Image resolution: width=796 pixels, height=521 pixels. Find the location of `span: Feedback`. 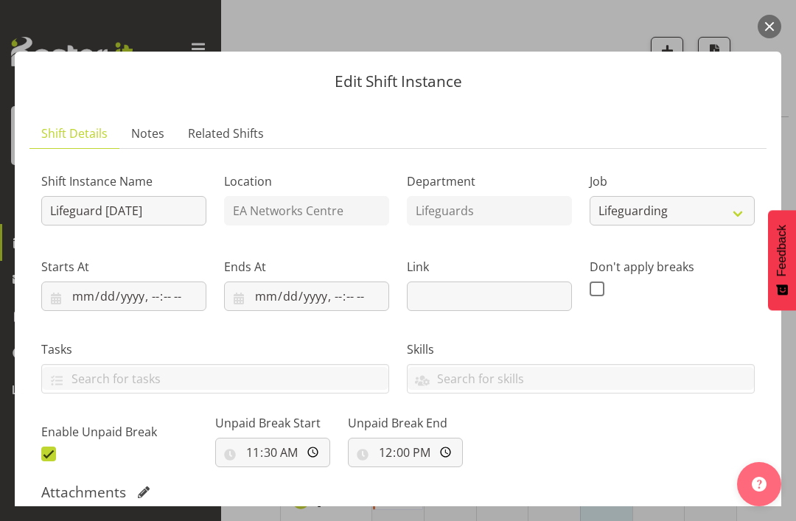

span: Feedback is located at coordinates (782, 251).